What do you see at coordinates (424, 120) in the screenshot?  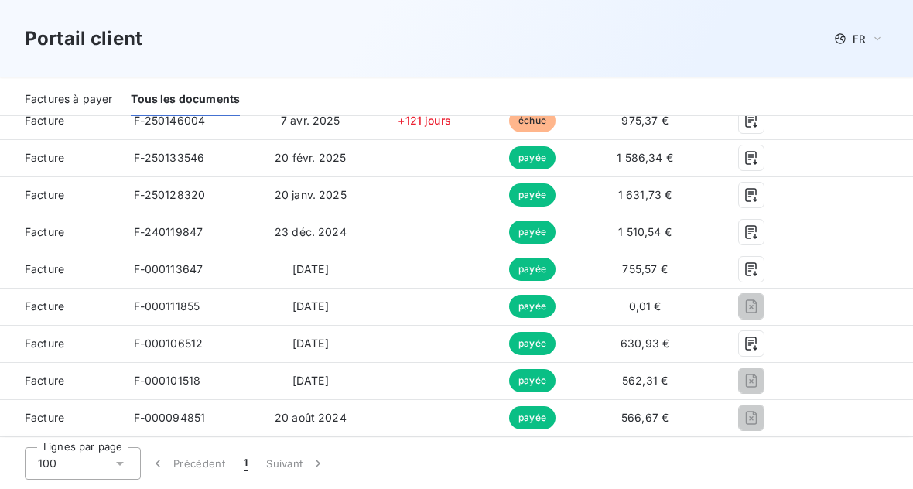 I see `span: +121 jours` at bounding box center [424, 120].